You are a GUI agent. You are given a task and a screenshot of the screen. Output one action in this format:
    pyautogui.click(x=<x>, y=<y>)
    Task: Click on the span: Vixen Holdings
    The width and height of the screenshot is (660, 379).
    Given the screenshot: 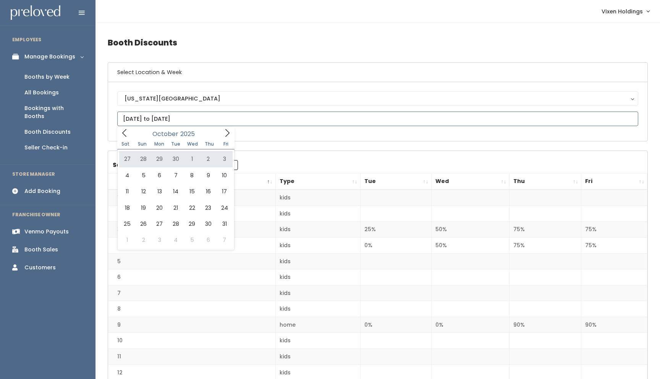 What is the action you would take?
    pyautogui.click(x=622, y=11)
    